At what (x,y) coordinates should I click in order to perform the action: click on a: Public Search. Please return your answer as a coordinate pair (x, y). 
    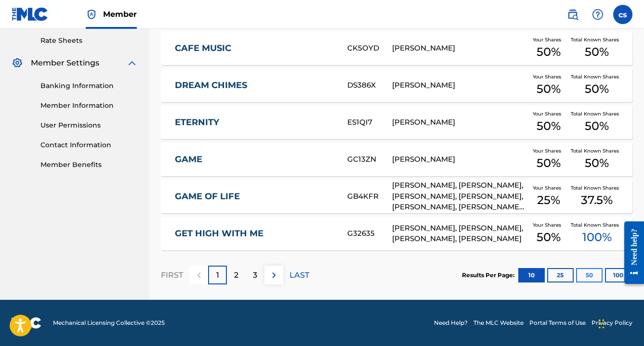
    Looking at the image, I should click on (572, 14).